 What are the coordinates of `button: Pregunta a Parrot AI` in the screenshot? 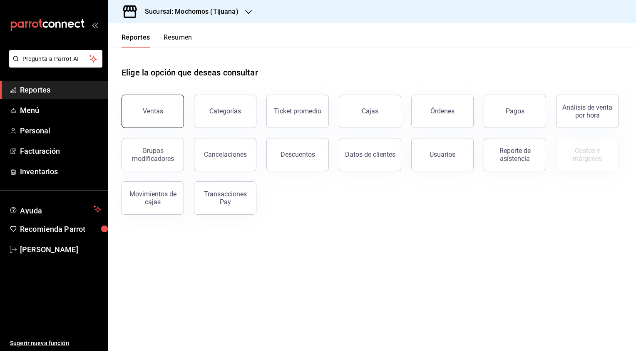 It's located at (56, 59).